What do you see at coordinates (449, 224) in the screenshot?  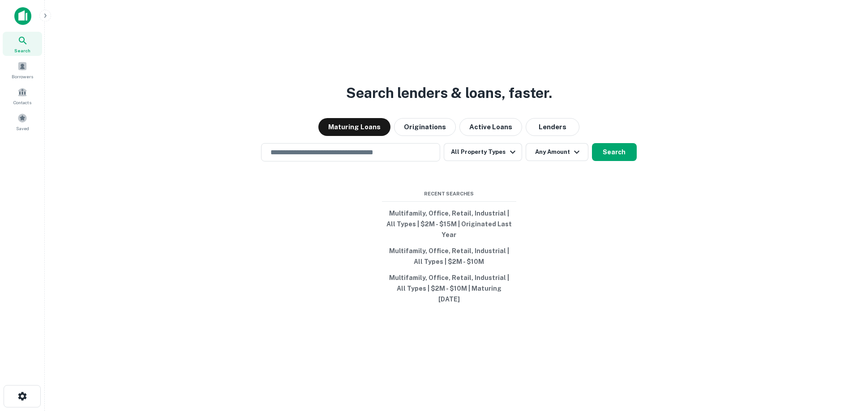 I see `button: Multifamily, Office, Retail, Industrial | All Types | $2M - $15M | Originated Last Year` at bounding box center [449, 224].